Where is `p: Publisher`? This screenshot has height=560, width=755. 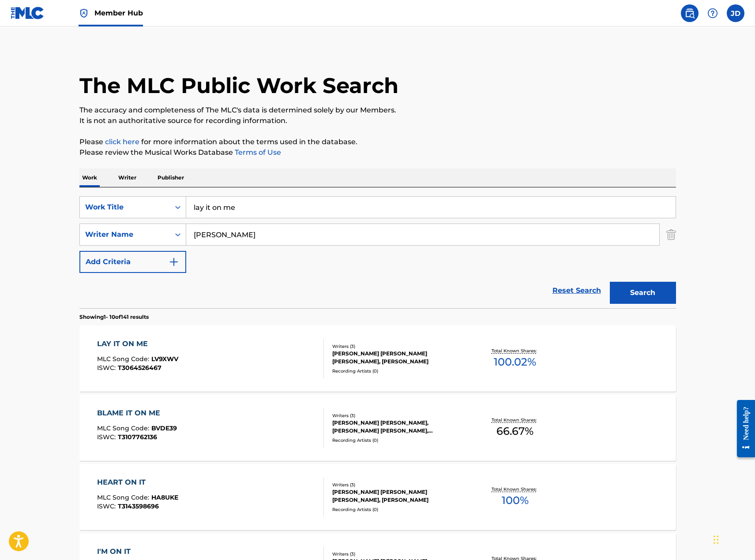
p: Publisher is located at coordinates (171, 178).